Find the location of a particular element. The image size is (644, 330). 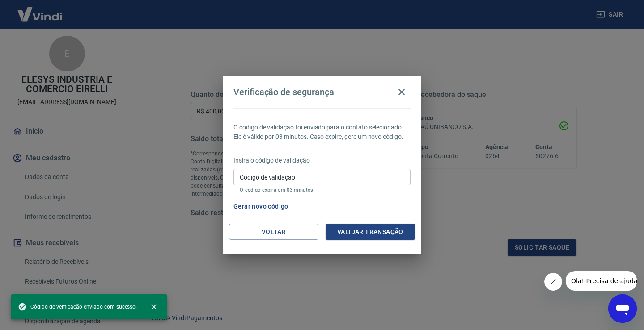

p: Insira o código de validação is located at coordinates (322, 161).